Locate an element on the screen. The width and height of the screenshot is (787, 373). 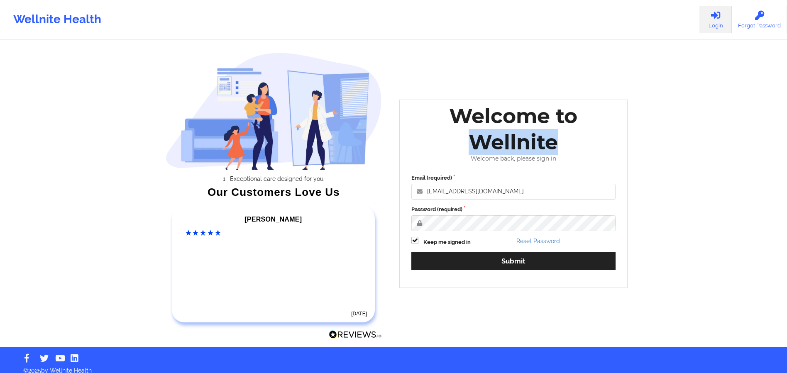
label: Keep me signed in is located at coordinates (447, 242).